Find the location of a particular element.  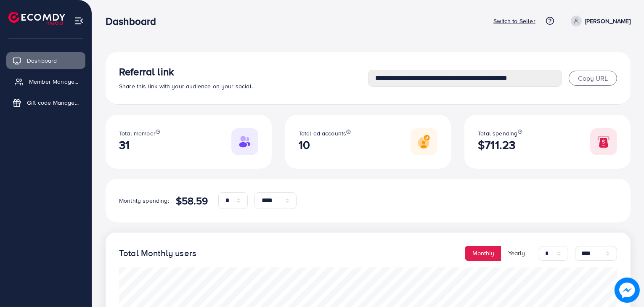

p: Switch to Seller is located at coordinates (514, 21).